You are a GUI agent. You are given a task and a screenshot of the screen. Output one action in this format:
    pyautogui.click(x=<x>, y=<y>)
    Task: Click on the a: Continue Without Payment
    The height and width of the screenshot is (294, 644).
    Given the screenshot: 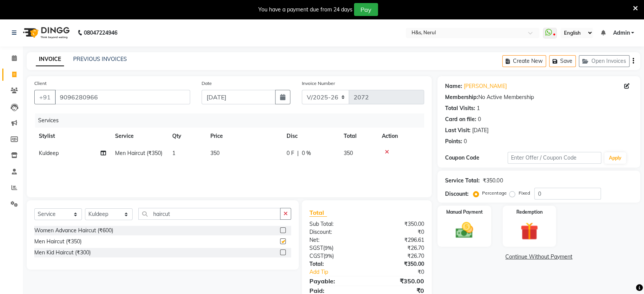 What is the action you would take?
    pyautogui.click(x=539, y=257)
    